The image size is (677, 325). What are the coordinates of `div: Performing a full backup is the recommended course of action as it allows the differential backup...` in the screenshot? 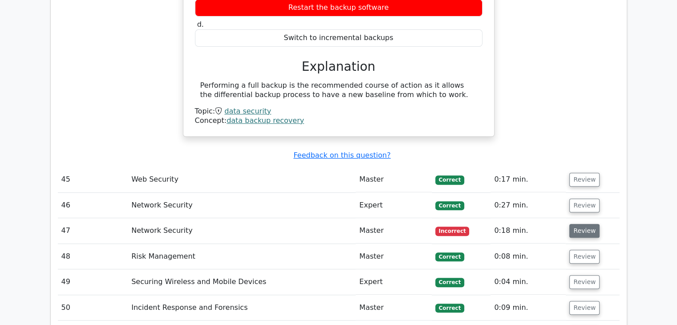 It's located at (339, 90).